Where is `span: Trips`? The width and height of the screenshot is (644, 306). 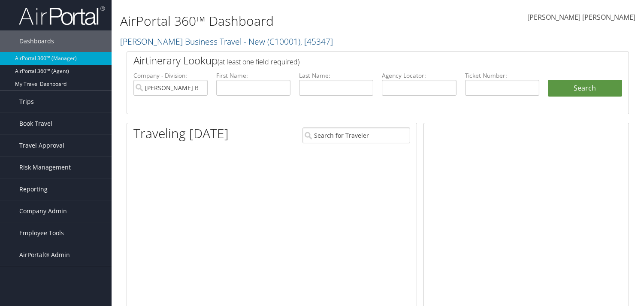 span: Trips is located at coordinates (26, 102).